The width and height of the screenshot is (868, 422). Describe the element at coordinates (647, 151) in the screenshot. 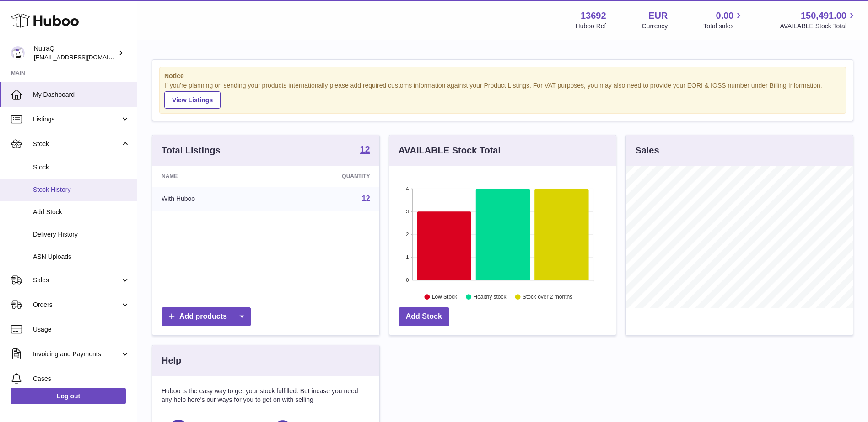

I see `h3: Sales` at that location.